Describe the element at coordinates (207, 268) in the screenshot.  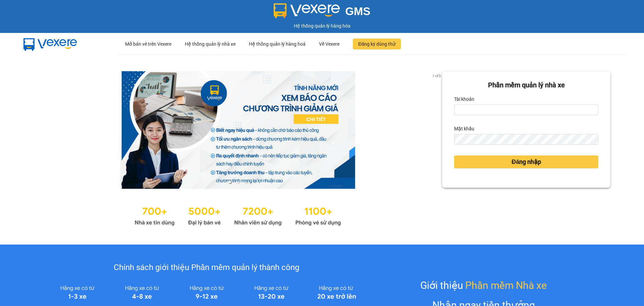
I see `div: Chính sách giới thiệu Phần mềm quản lý thành công` at that location.